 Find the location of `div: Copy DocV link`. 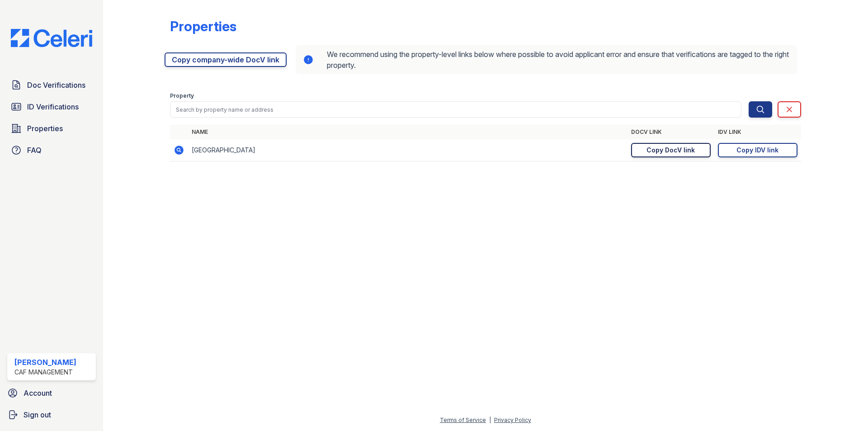

div: Copy DocV link is located at coordinates (670, 150).